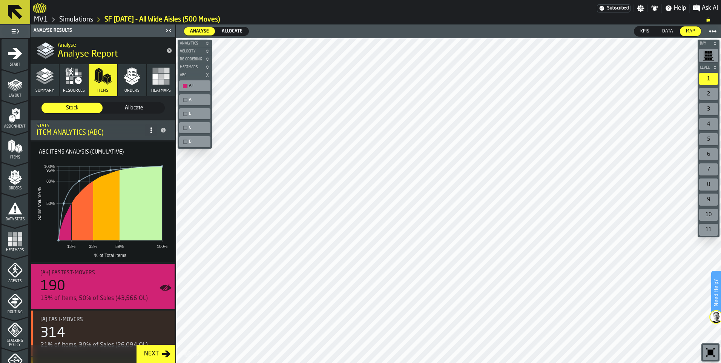  I want to click on div: 13% of Items, 50% of Sales (43,566 OL), so click(104, 298).